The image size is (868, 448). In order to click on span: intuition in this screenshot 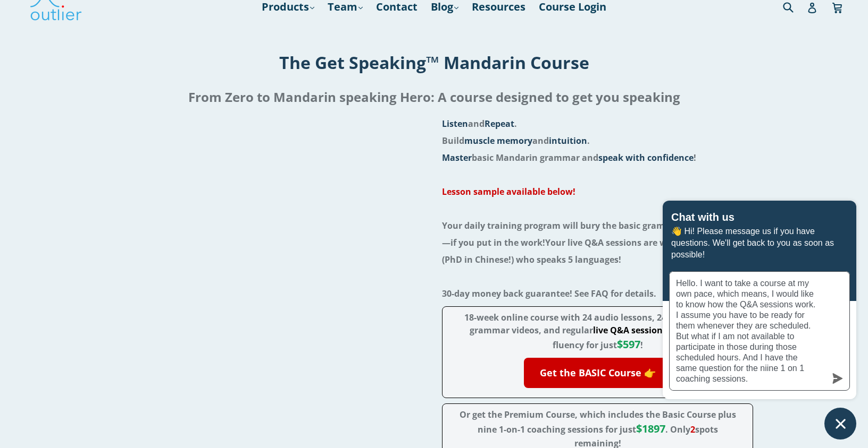, I will do `click(568, 141)`.